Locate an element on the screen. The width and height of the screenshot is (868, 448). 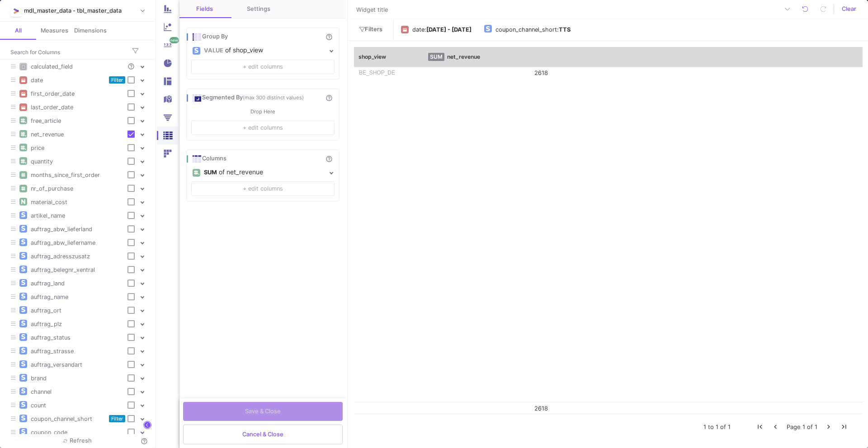
div: Measures is located at coordinates (54, 31).